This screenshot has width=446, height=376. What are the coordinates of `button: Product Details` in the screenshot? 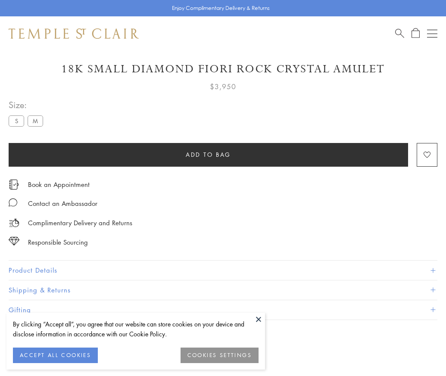 It's located at (223, 270).